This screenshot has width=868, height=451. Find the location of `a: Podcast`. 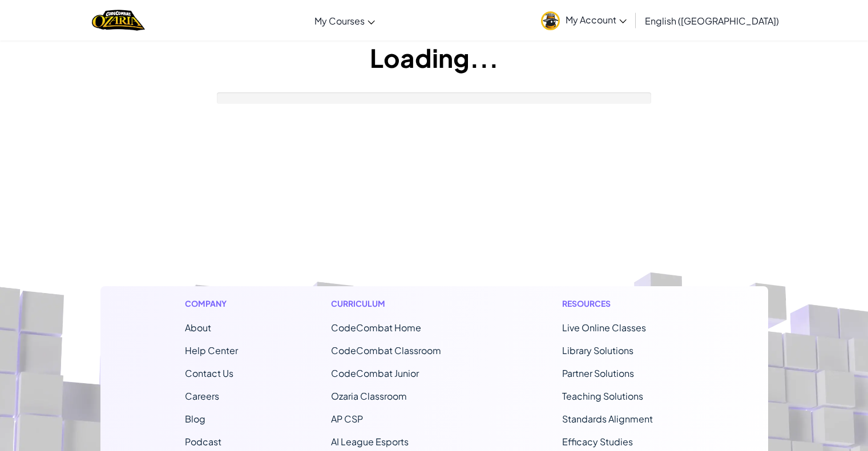

a: Podcast is located at coordinates (203, 441).